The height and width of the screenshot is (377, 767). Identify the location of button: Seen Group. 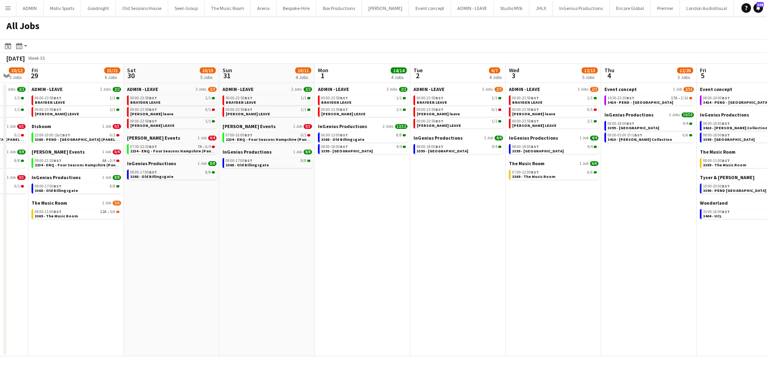
(186, 8).